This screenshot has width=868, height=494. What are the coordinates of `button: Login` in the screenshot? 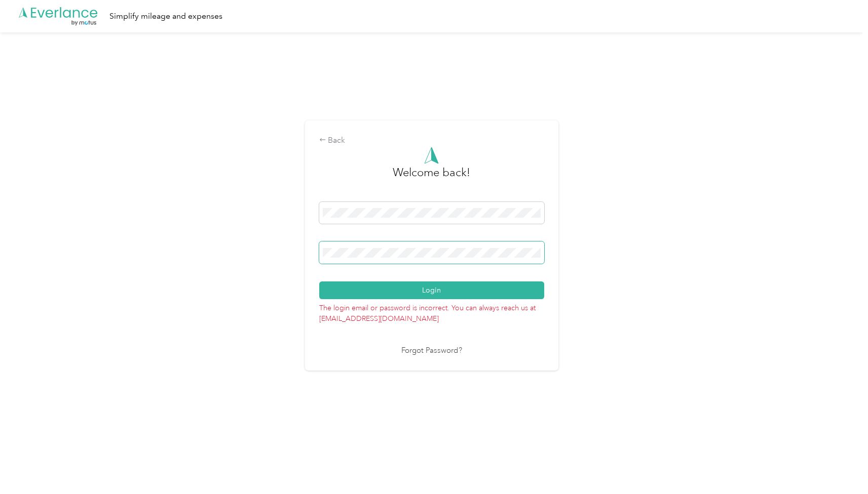 It's located at (432, 290).